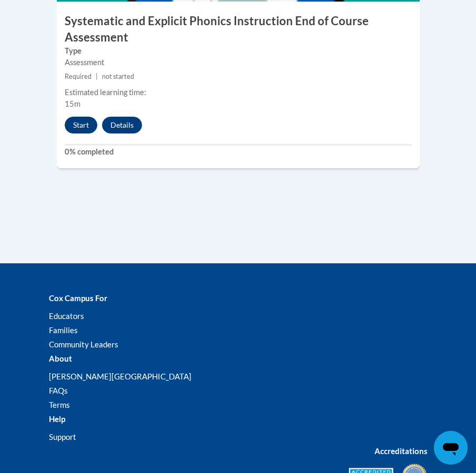  What do you see at coordinates (60, 359) in the screenshot?
I see `b: About` at bounding box center [60, 359].